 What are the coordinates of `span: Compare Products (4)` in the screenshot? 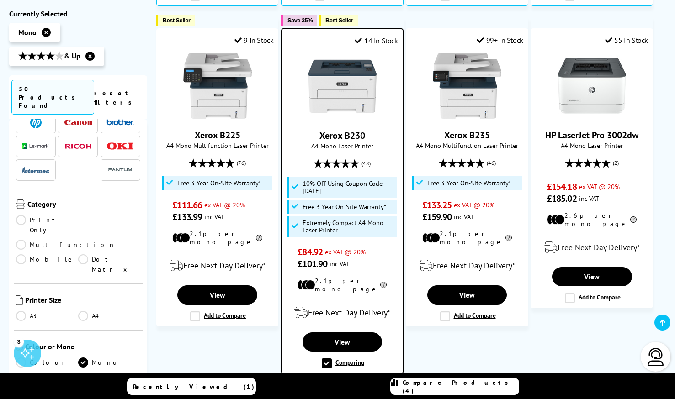 It's located at (460, 387).